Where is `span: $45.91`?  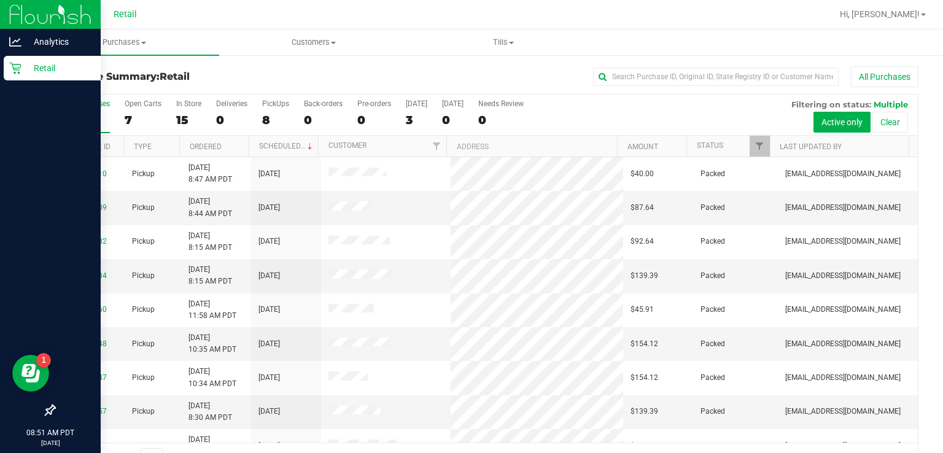 span: $45.91 is located at coordinates (642, 309).